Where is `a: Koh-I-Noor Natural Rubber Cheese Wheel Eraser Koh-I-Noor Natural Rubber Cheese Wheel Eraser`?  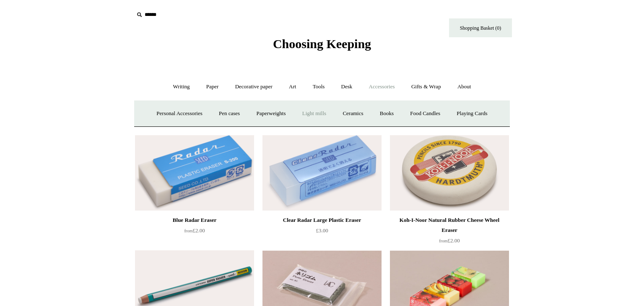
a: Koh-I-Noor Natural Rubber Cheese Wheel Eraser Koh-I-Noor Natural Rubber Cheese Wheel Eraser is located at coordinates (449, 173).